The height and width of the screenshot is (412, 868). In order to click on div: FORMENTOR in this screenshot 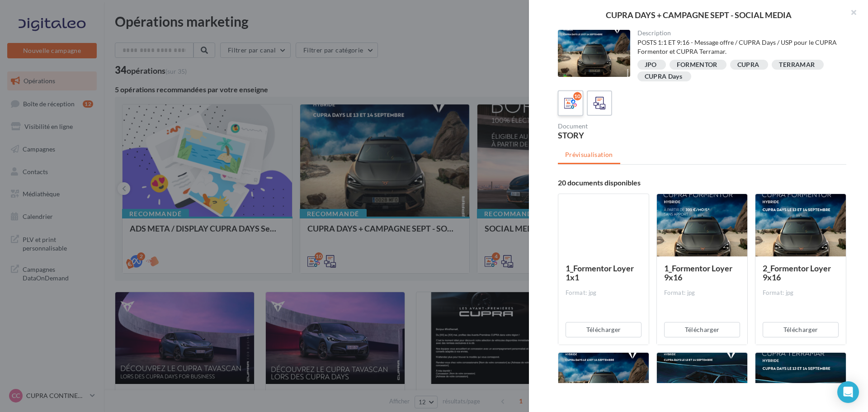, I will do `click(697, 65)`.